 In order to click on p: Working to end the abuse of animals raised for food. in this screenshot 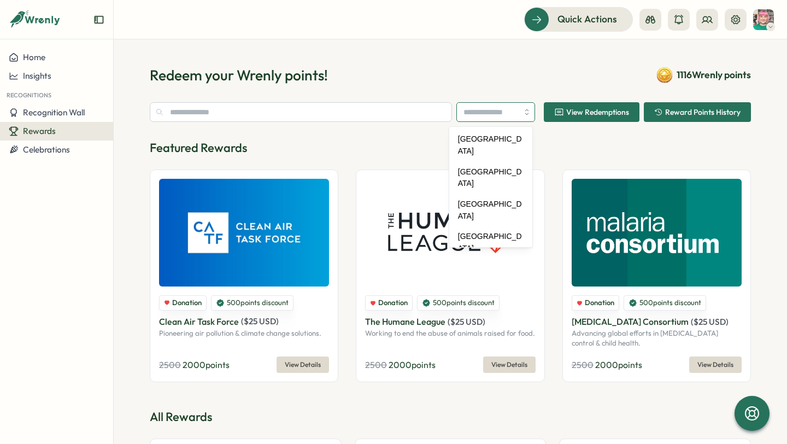, I will do `click(450, 333)`.